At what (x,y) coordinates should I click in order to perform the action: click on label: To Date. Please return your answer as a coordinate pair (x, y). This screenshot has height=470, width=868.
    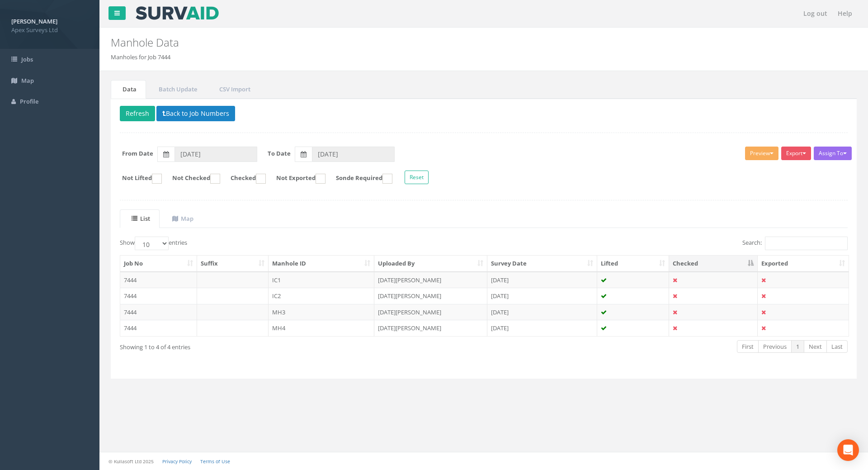
    Looking at the image, I should click on (279, 153).